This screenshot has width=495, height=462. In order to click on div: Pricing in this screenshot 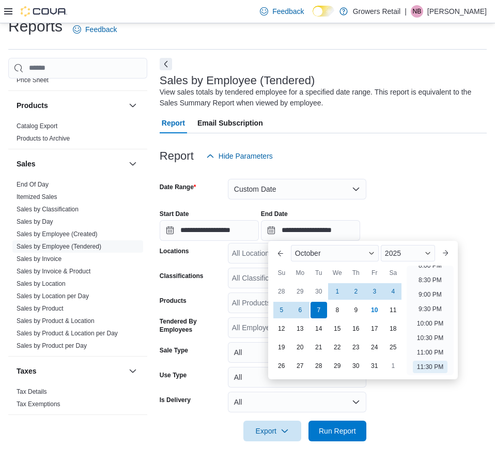, I will do `click(77, 82)`.